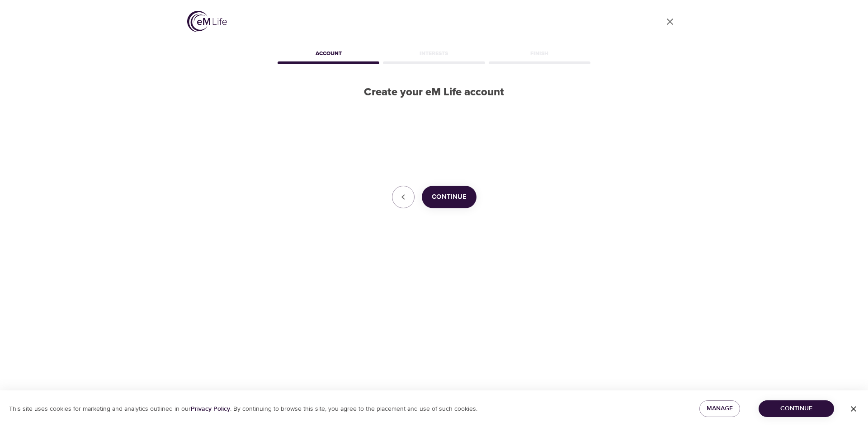 Image resolution: width=868 pixels, height=427 pixels. I want to click on a: close, so click(670, 22).